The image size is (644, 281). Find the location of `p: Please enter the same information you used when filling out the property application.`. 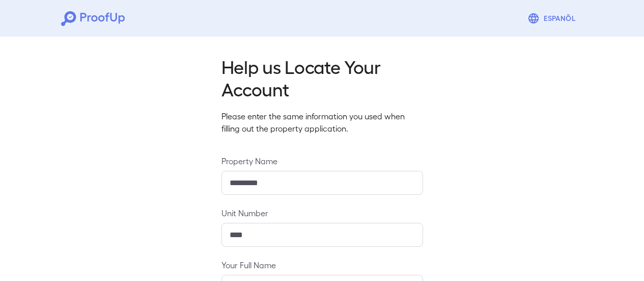

p: Please enter the same information you used when filling out the property application. is located at coordinates (322, 122).